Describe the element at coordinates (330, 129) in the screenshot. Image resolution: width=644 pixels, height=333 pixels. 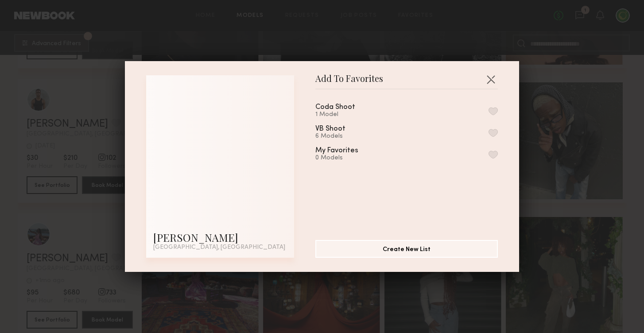
I see `div: VB Shoot` at that location.